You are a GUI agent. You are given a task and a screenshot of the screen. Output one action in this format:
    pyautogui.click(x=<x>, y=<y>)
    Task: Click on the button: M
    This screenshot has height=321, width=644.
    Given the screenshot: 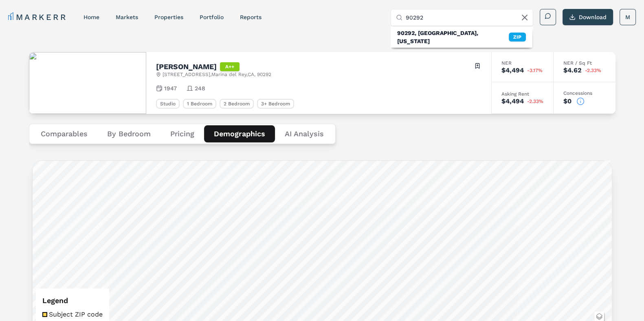 What is the action you would take?
    pyautogui.click(x=628, y=17)
    